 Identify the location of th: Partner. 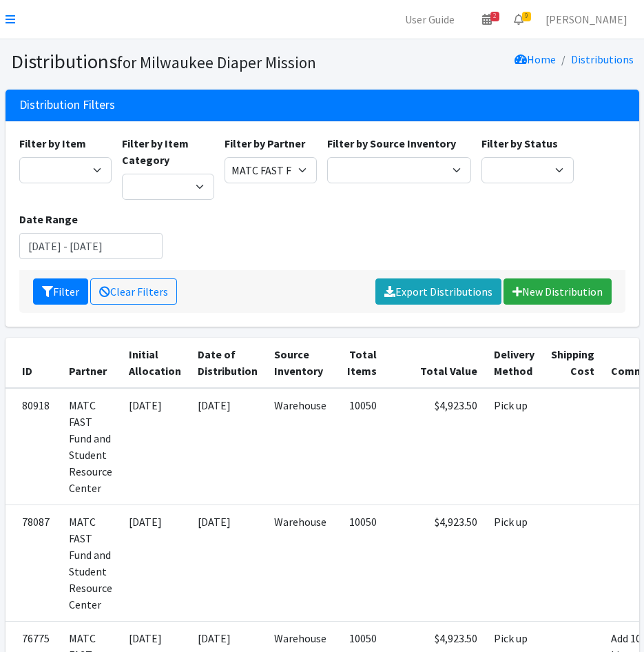
(90, 363).